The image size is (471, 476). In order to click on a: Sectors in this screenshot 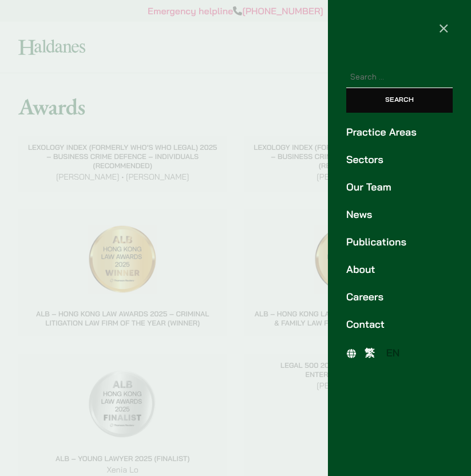, I will do `click(399, 160)`.